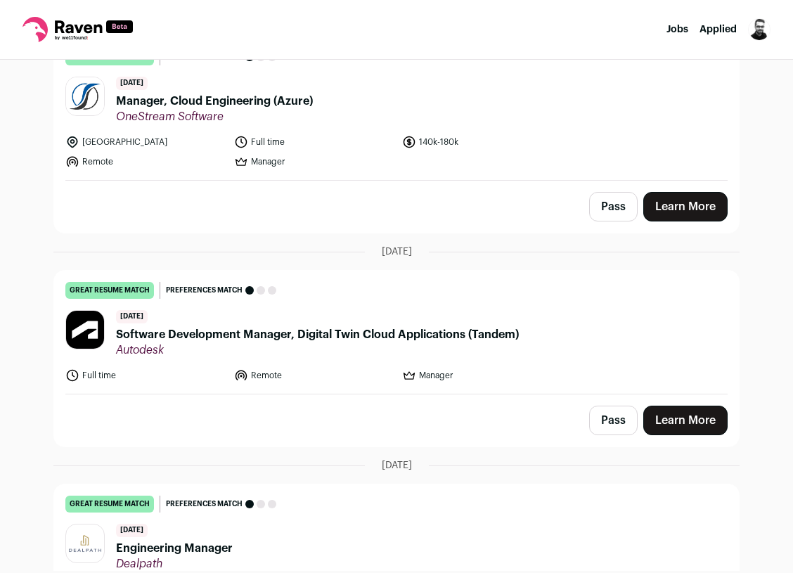 The image size is (793, 573). What do you see at coordinates (85, 543) in the screenshot?
I see `img: 5fd47ac8162c77f4cd1d5a9f598c03d70ba8689b17477895a62a7d551e5420b8.png` at bounding box center [85, 543].